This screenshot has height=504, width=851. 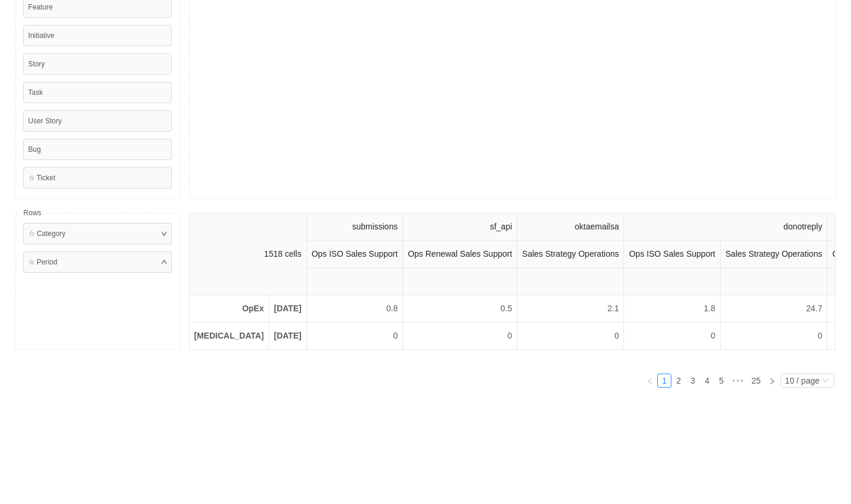 I want to click on div: Bug, so click(x=97, y=149).